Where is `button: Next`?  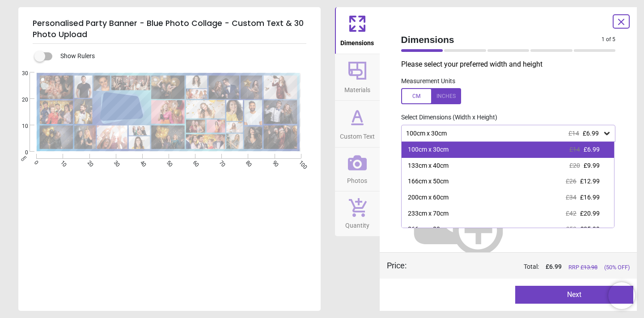
button: Next is located at coordinates (574, 295).